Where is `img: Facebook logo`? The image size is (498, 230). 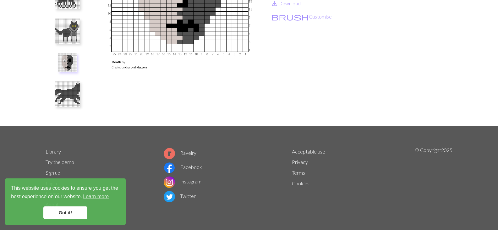 img: Facebook logo is located at coordinates (169, 168).